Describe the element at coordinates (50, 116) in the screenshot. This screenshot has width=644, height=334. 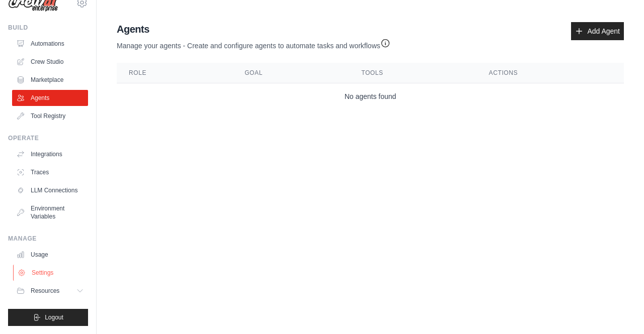
I see `a: Tool Registry` at that location.